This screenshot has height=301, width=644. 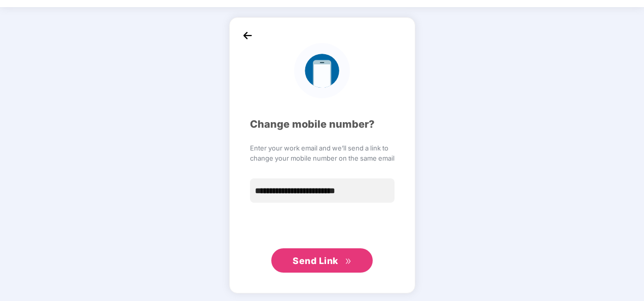 I want to click on div: Change mobile number?, so click(x=322, y=124).